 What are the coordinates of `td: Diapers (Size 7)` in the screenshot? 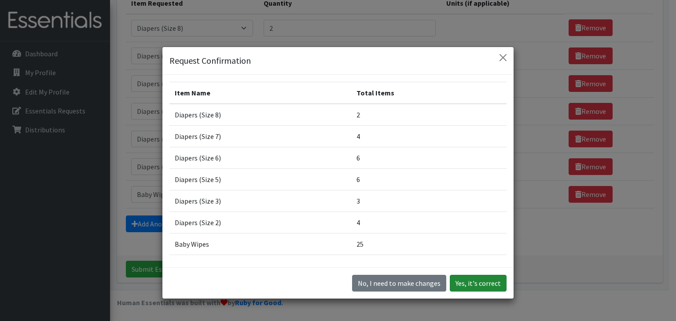 It's located at (260, 136).